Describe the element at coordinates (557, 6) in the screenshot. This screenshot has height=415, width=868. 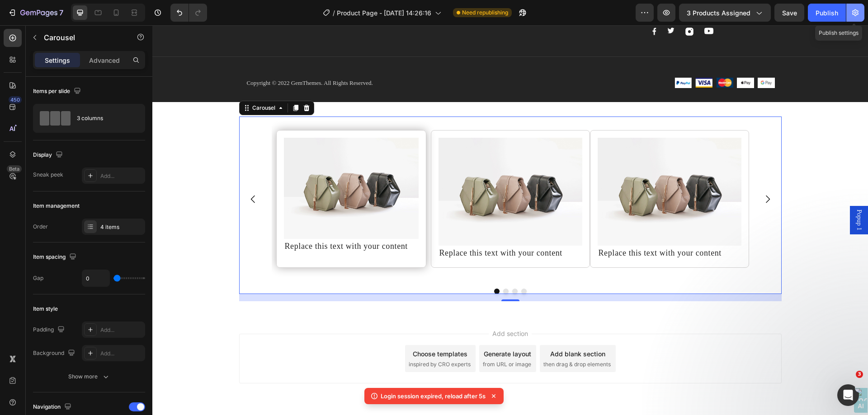
I see `div: Image Title` at that location.